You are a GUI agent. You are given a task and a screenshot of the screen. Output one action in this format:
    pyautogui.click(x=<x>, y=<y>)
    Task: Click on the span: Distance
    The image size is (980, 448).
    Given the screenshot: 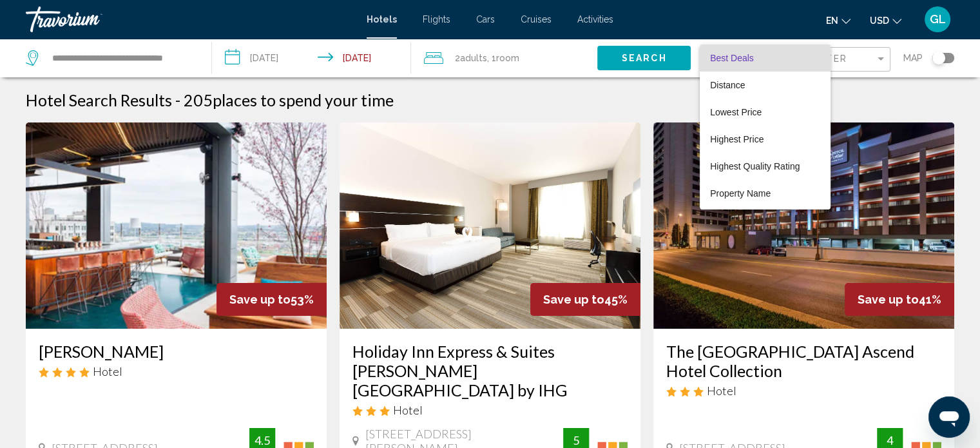 What is the action you would take?
    pyautogui.click(x=727, y=85)
    